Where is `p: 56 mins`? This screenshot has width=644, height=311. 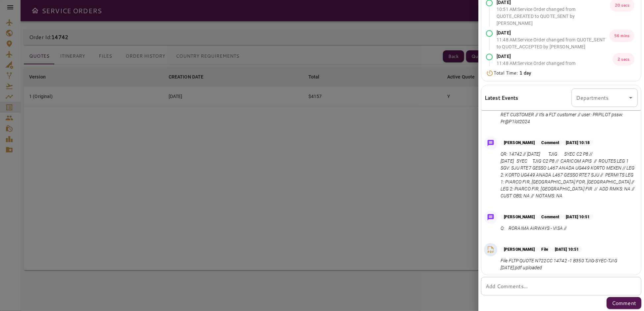
p: 56 mins is located at coordinates (622, 36).